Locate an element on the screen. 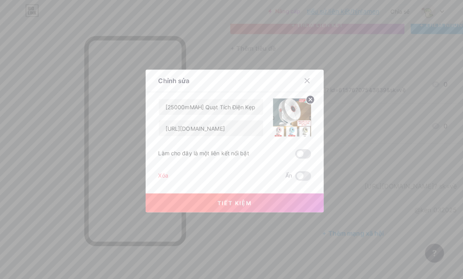  input: Tiêu đề is located at coordinates (208, 106).